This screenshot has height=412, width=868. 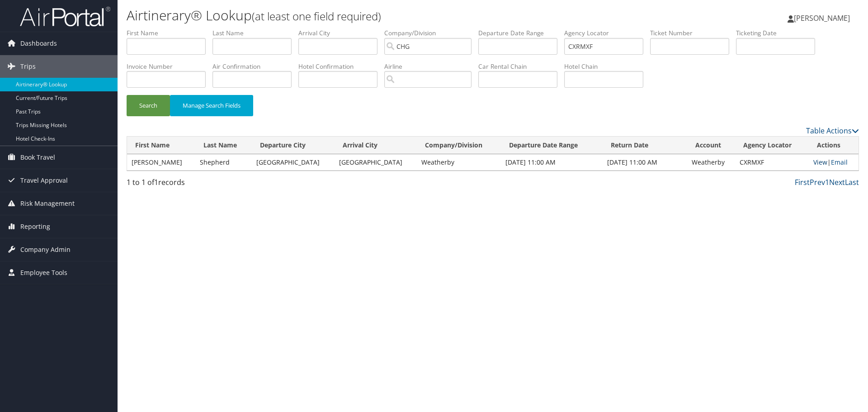 I want to click on th: First Name: activate to sort column ascending, so click(x=161, y=145).